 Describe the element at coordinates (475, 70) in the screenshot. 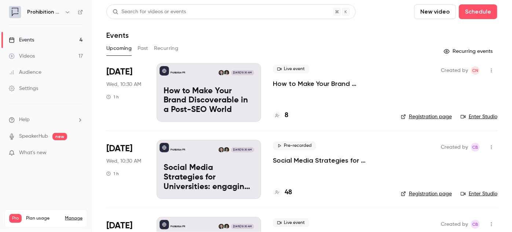

I see `span: CN` at that location.